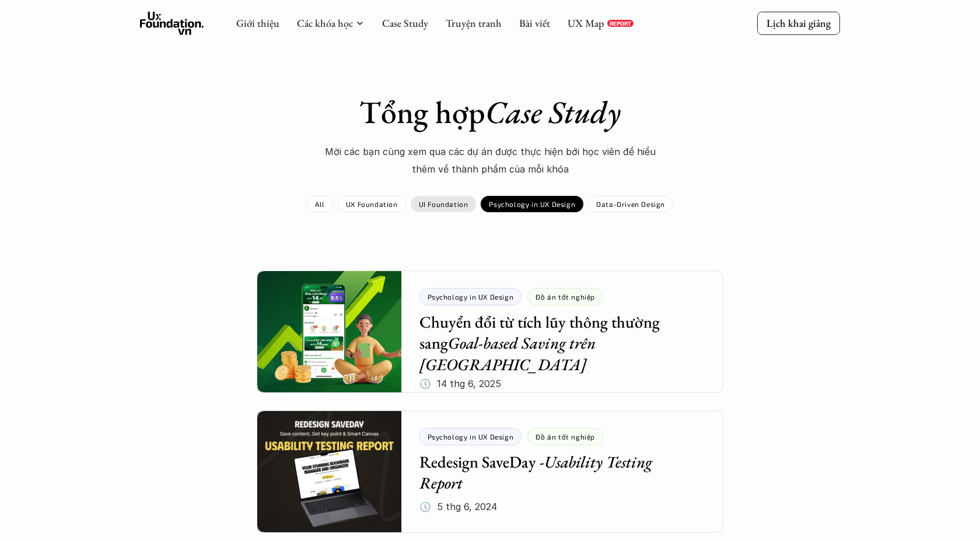 The image size is (980, 541). I want to click on p: Mời các bạn cùng xem qua các dự án được thực hiện bới học viên để hiểu thêm về thành phẩm của mỗi..., so click(490, 161).